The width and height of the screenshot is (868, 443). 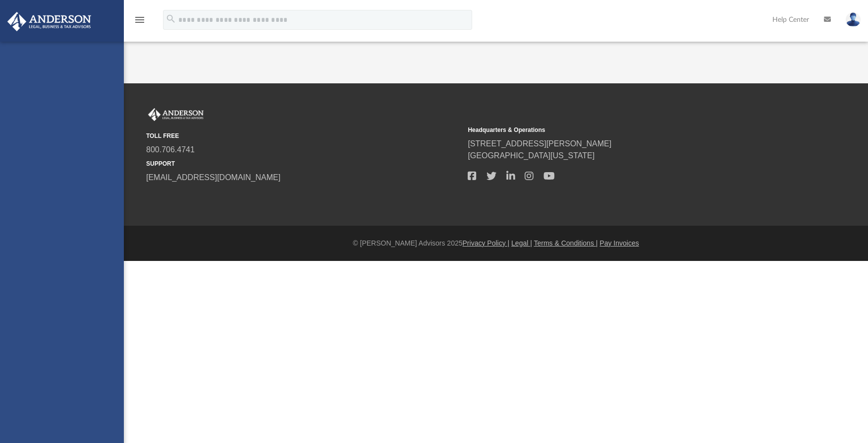 What do you see at coordinates (303, 163) in the screenshot?
I see `small: SUPPORT` at bounding box center [303, 163].